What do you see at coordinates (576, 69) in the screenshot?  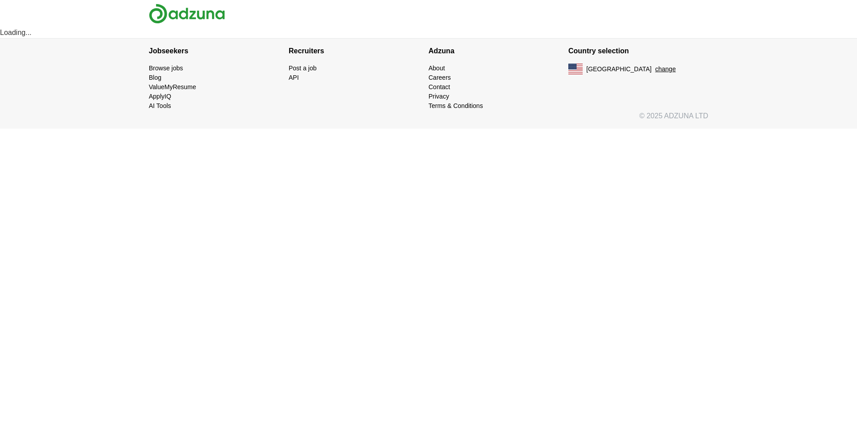 I see `img: US flag` at bounding box center [576, 69].